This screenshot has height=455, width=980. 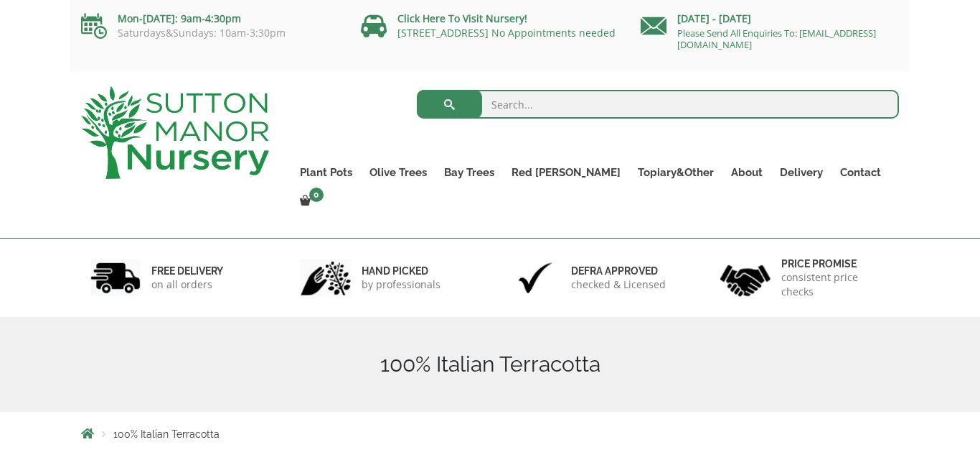 What do you see at coordinates (326, 277) in the screenshot?
I see `img: 2.jpg` at bounding box center [326, 277].